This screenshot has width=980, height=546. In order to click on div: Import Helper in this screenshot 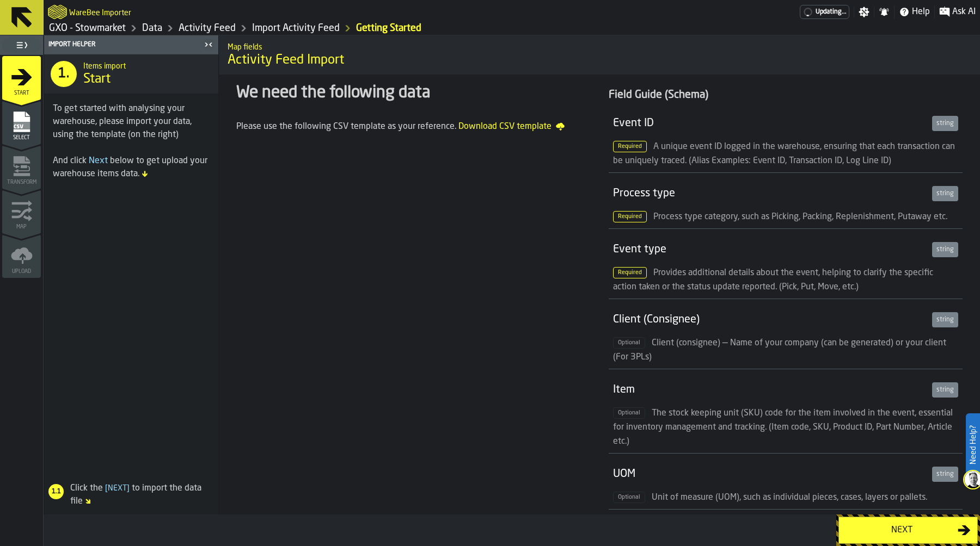, I will do `click(123, 45)`.